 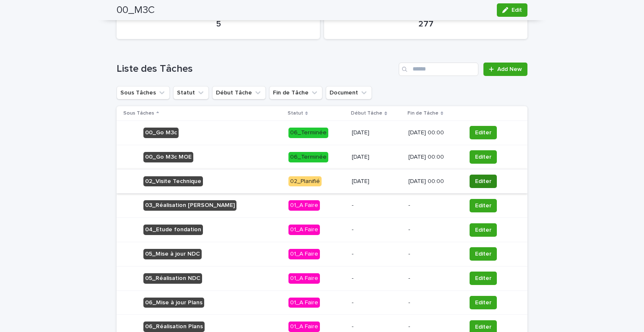 I want to click on span: Edit, so click(x=516, y=10).